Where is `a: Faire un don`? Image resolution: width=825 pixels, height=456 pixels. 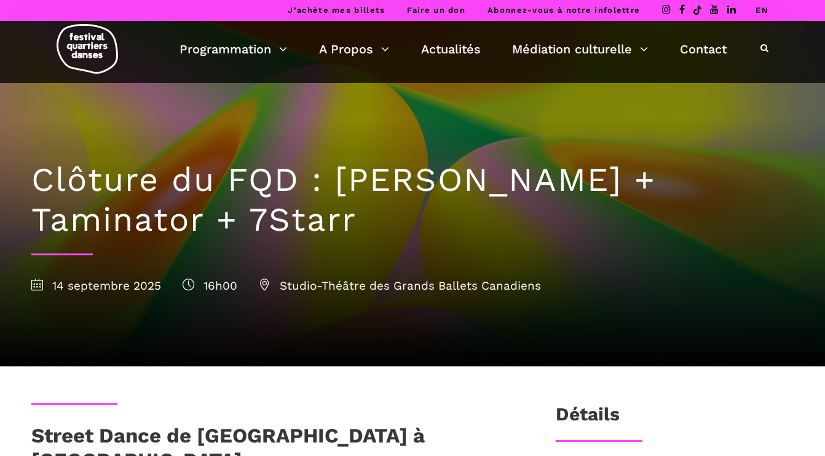 a: Faire un don is located at coordinates (436, 10).